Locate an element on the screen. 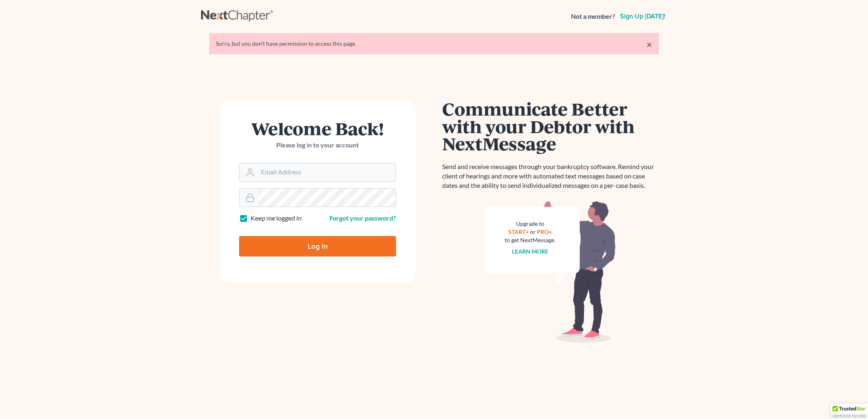  strong: Not a member? is located at coordinates (593, 16).